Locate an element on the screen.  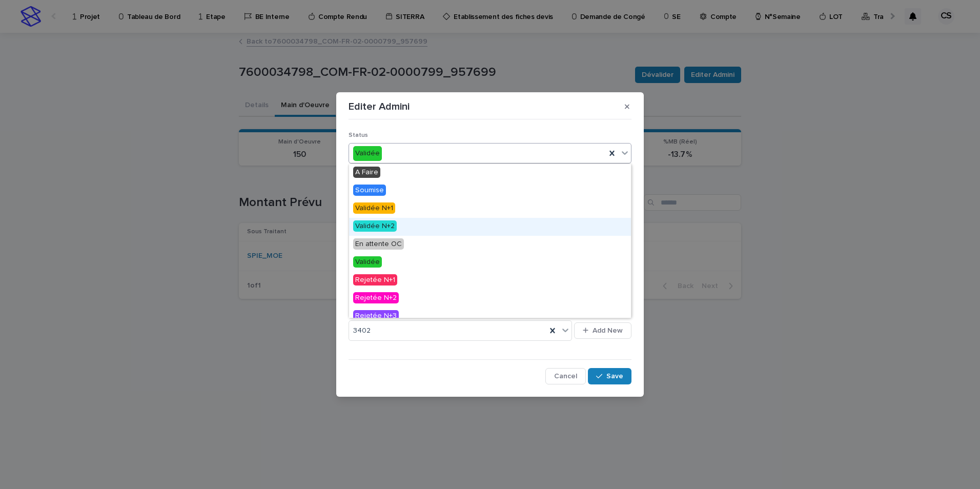
button: Add New is located at coordinates (603, 331).